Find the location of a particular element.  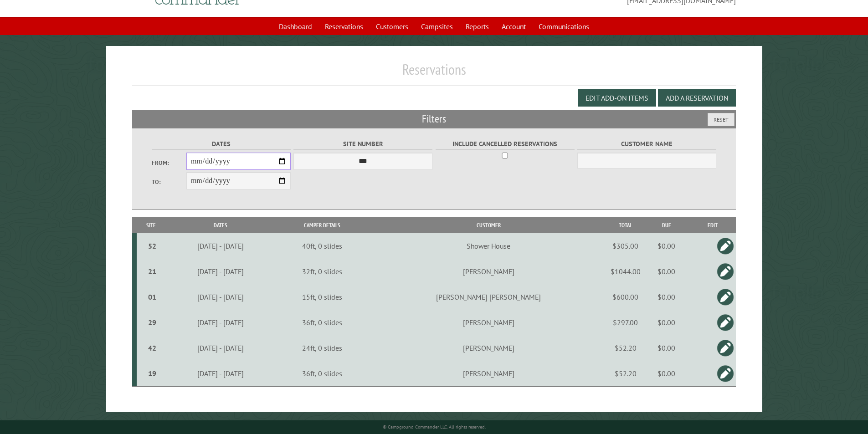

div: 29 is located at coordinates (152, 323).